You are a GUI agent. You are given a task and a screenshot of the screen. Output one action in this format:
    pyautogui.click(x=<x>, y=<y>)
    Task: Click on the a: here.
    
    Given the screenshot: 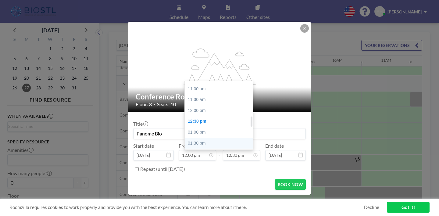 What is the action you would take?
    pyautogui.click(x=241, y=207)
    